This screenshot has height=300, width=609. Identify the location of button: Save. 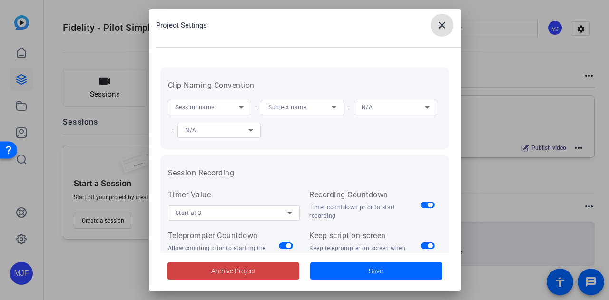
(376, 271).